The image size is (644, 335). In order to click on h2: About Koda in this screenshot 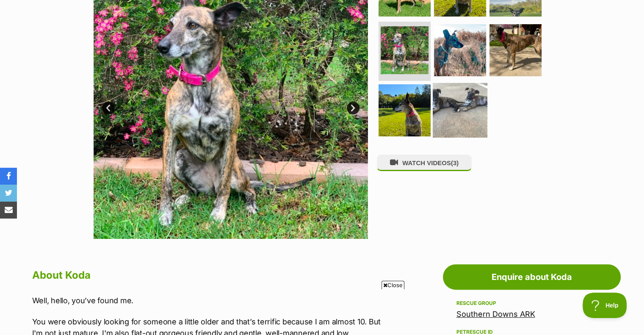, I will do `click(207, 276)`.